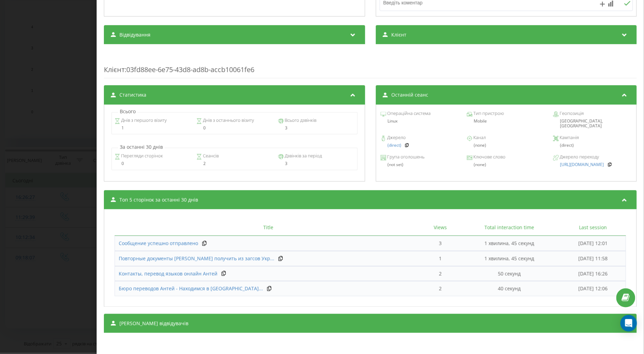 This screenshot has width=644, height=354. Describe the element at coordinates (571, 114) in the screenshot. I see `span: Геопозиція` at that location.